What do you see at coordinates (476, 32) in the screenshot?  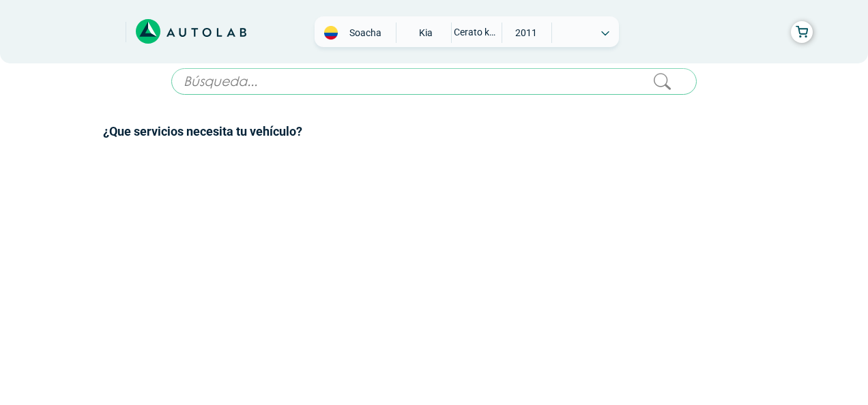 I see `span: CERATO KOUP` at bounding box center [476, 32].